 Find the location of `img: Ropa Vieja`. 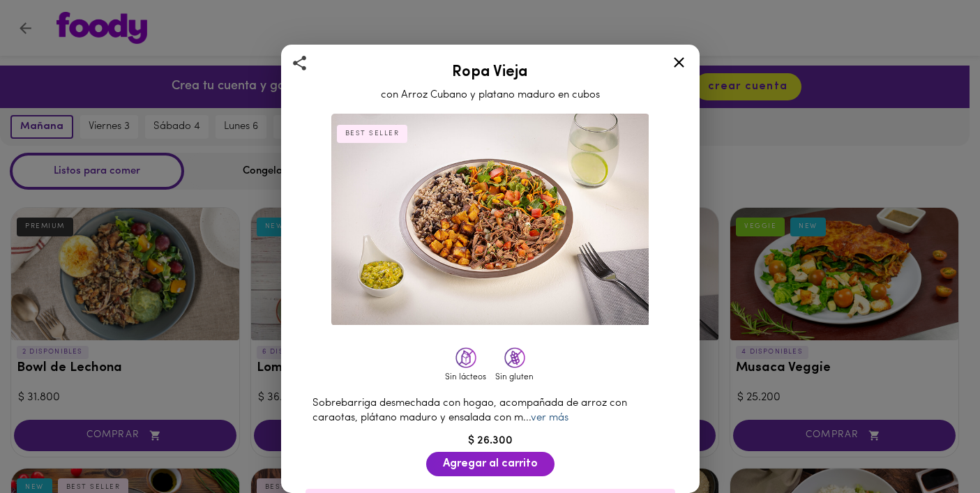

img: Ropa Vieja is located at coordinates (490, 219).